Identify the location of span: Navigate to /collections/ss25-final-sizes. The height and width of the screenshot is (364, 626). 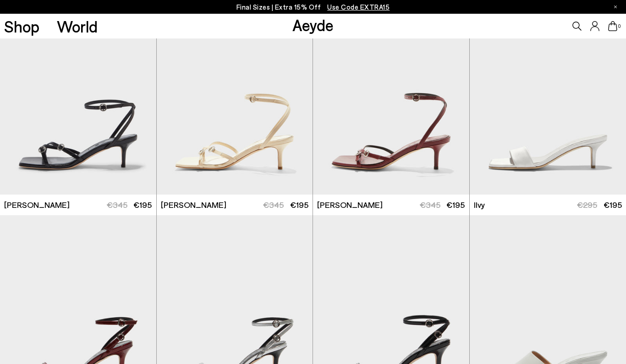
(358, 7).